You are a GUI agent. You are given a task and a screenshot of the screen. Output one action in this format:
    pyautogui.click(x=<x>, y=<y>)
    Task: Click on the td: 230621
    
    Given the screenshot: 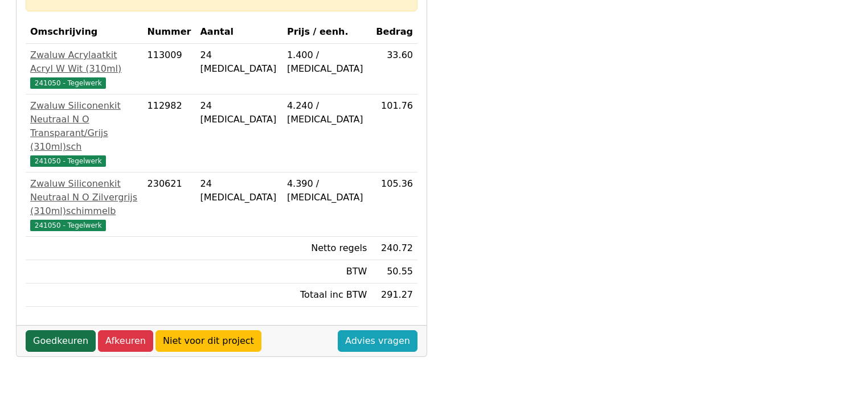 What is the action you would take?
    pyautogui.click(x=169, y=204)
    